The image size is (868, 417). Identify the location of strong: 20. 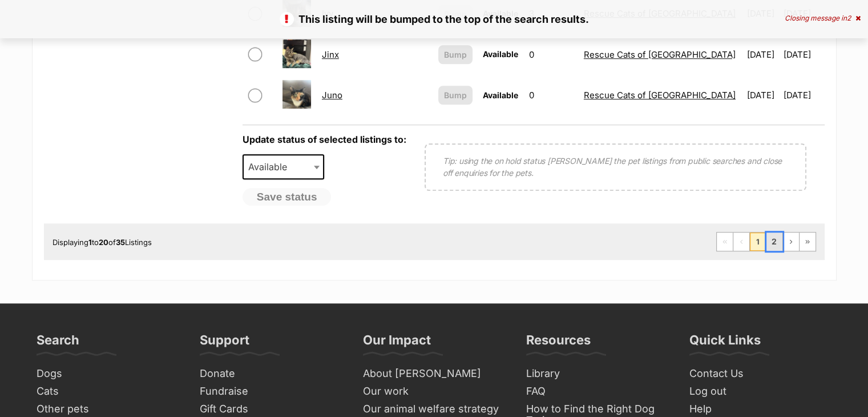
(103, 242).